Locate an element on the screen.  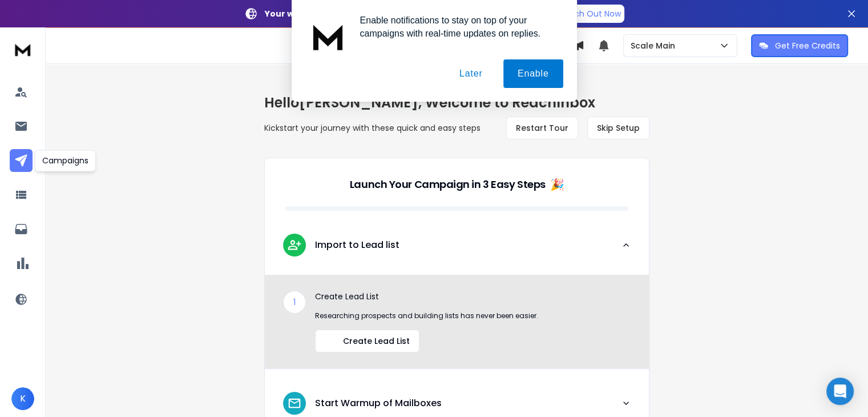
p: Launch Your Campaign in 3 Easy Steps is located at coordinates (448, 185).